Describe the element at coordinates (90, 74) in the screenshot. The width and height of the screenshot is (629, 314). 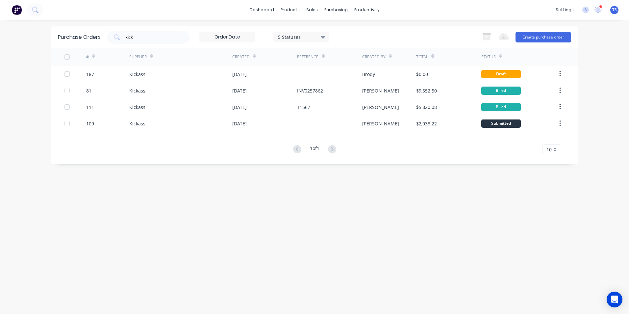
I see `div: 187` at that location.